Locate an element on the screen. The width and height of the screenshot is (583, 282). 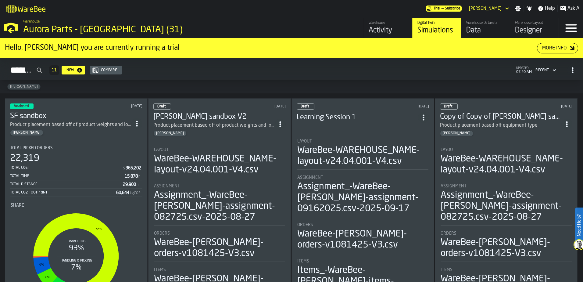
label: Need Help? is located at coordinates (579, 225).